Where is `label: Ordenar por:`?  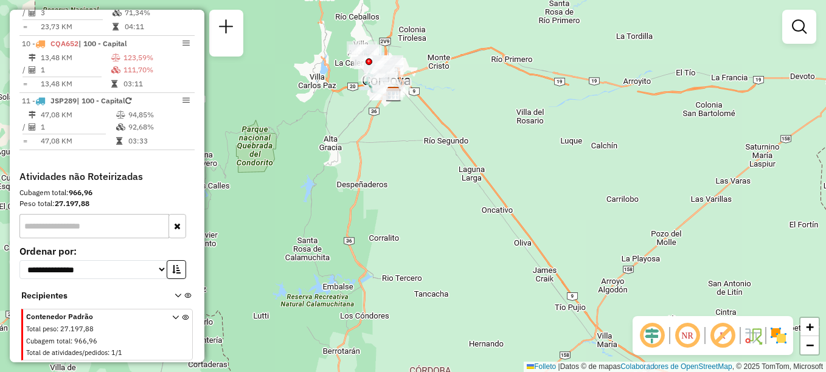 label: Ordenar por: is located at coordinates (107, 251).